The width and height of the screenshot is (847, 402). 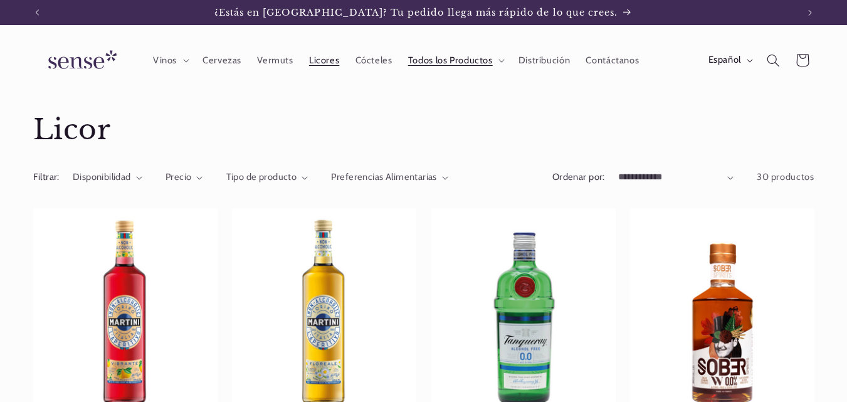 What do you see at coordinates (725, 60) in the screenshot?
I see `span: Español` at bounding box center [725, 60].